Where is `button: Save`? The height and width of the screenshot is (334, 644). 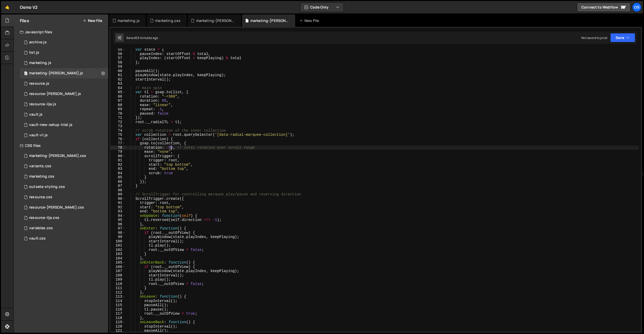
button: Save is located at coordinates (622, 37).